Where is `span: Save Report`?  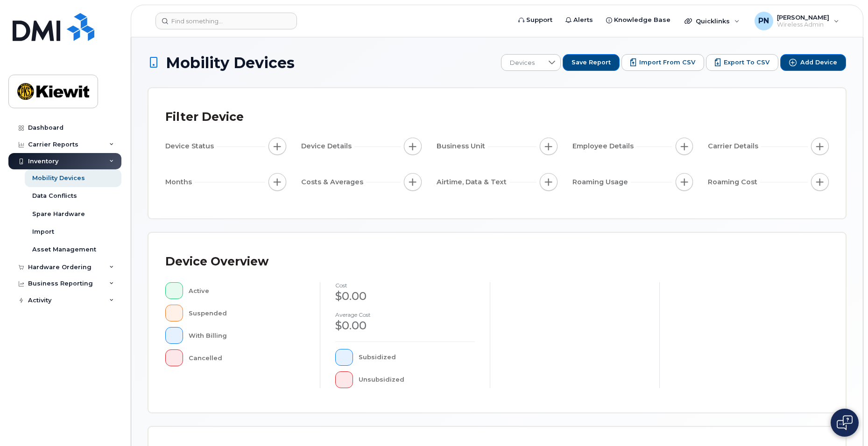 span: Save Report is located at coordinates (591, 63).